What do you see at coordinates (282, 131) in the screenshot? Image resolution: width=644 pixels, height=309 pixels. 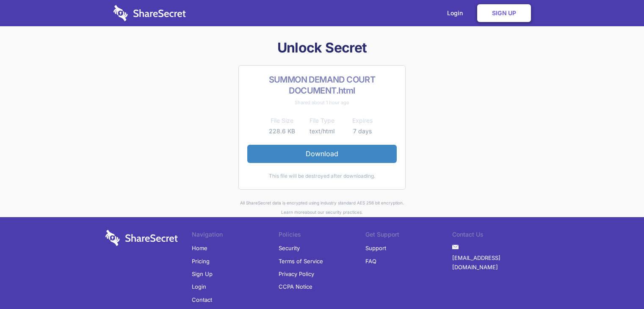 I see `td: 228.6 KB` at bounding box center [282, 131].